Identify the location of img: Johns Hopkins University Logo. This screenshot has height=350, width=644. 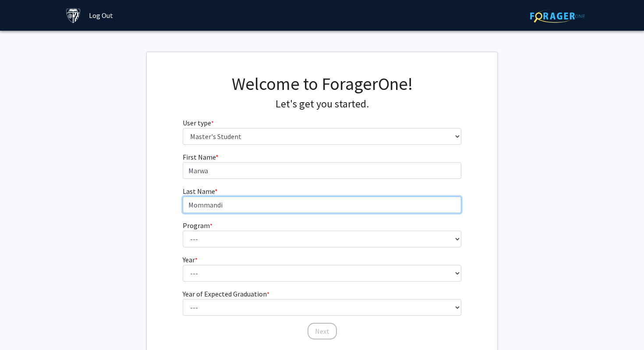
(73, 16).